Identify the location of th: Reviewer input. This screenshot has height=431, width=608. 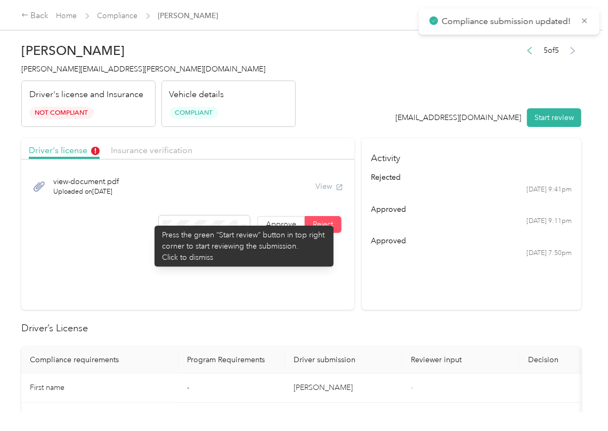
(461, 360).